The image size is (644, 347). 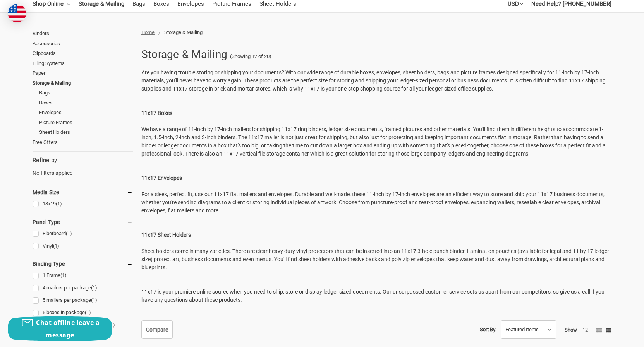 I want to click on h1: Storage & Mailing, so click(x=184, y=54).